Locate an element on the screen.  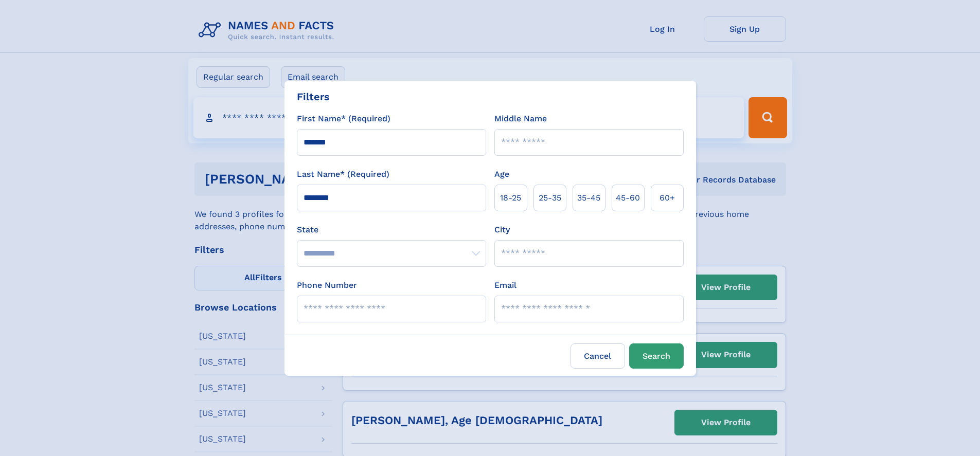
div: Filters is located at coordinates (313, 96).